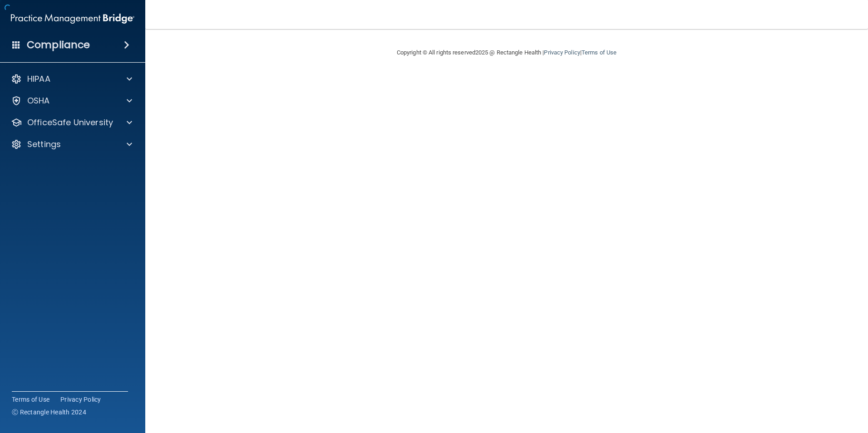 The width and height of the screenshot is (868, 433). Describe the element at coordinates (507, 53) in the screenshot. I see `div: Copyright © All rights reserved 2025 @ Rectangle Health | |` at that location.